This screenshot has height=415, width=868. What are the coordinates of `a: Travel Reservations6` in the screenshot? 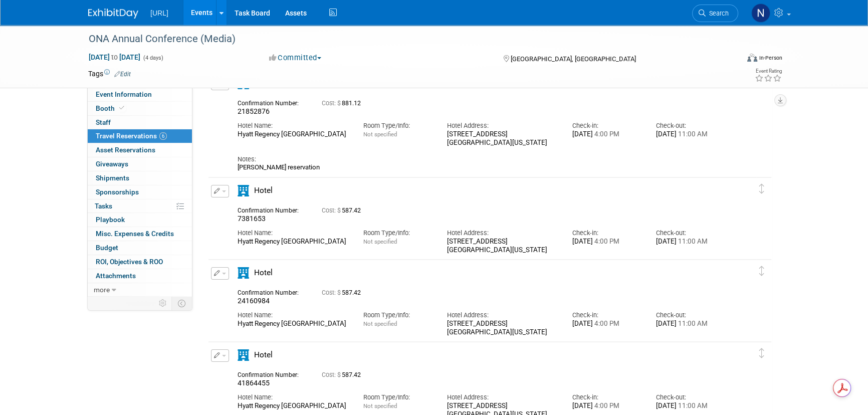 It's located at (140, 136).